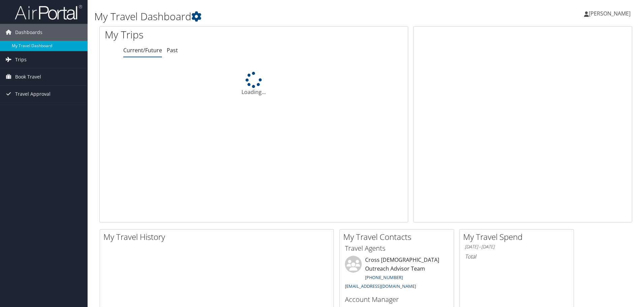  What do you see at coordinates (397, 248) in the screenshot?
I see `h3: Travel Agents` at bounding box center [397, 248].